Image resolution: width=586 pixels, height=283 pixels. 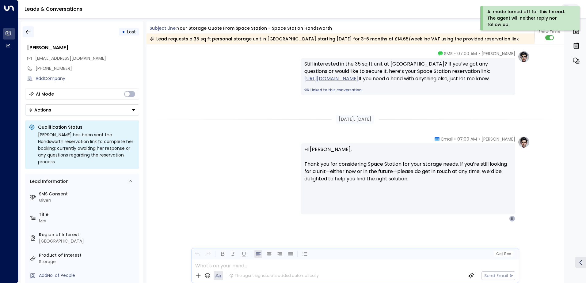 What do you see at coordinates (503, 254) in the screenshot?
I see `button: Cc|Bcc` at bounding box center [503, 254].